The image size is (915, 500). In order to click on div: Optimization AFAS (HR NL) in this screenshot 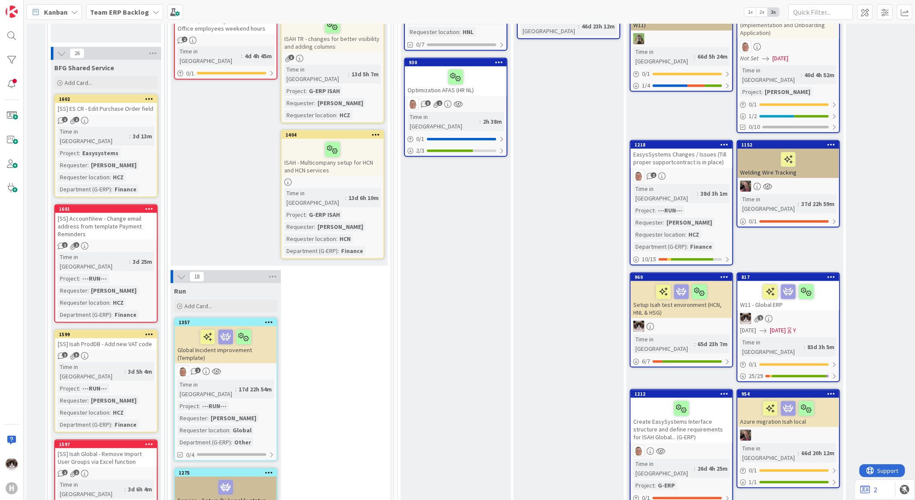, I will do `click(456, 81)`.